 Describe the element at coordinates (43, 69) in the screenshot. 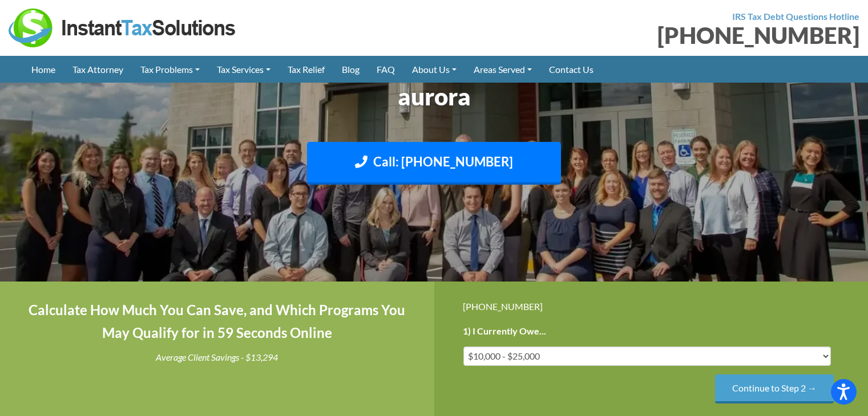

I see `a: Home` at that location.